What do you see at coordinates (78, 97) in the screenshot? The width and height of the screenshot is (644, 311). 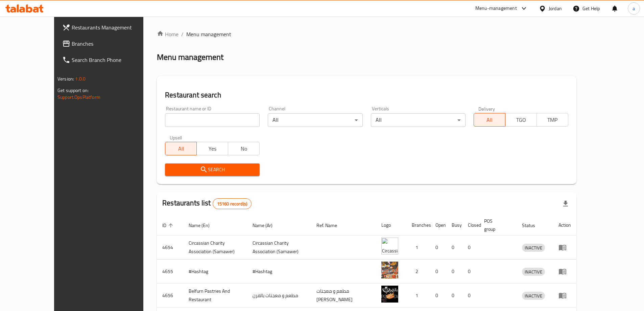 I see `a: Support.OpsPlatform` at bounding box center [78, 97].